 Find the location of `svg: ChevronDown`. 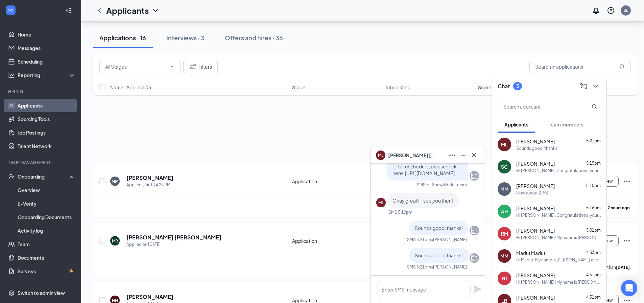

svg: ChevronDown is located at coordinates (155, 10).